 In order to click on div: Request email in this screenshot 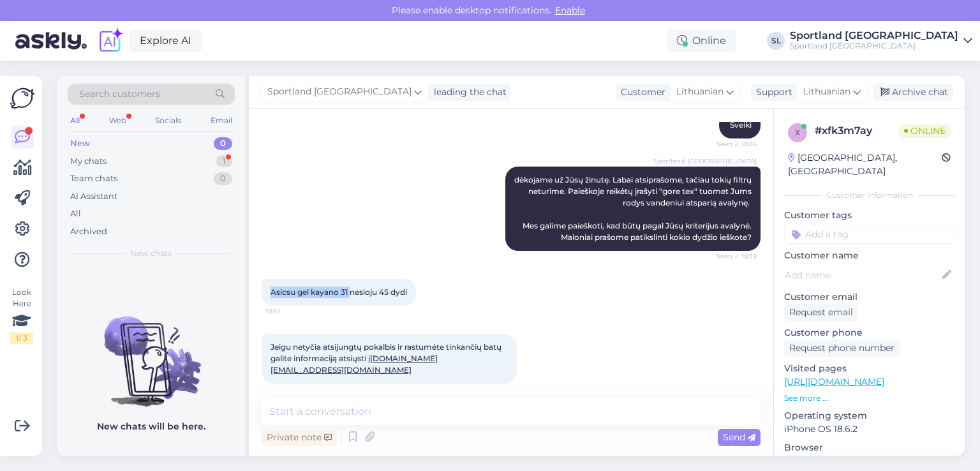, I will do `click(821, 312)`.